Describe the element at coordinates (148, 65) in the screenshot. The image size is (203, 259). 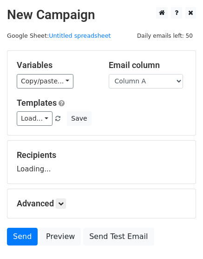
I see `h5: Email column` at that location.